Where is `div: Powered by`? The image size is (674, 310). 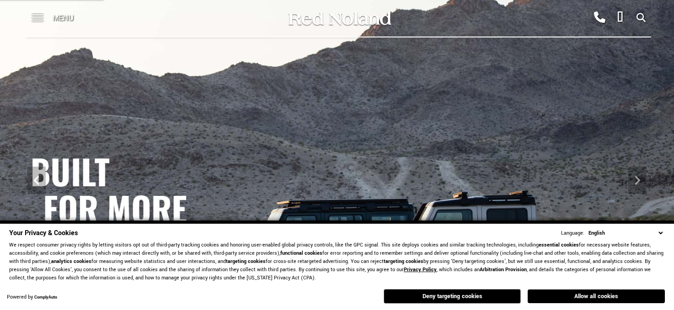
div: Powered by is located at coordinates (32, 298).